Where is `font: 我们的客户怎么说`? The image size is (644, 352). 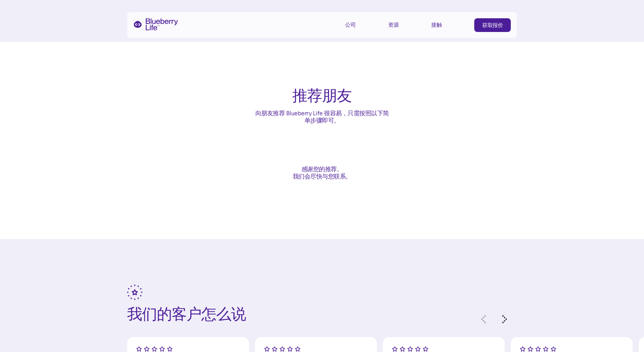 font: 我们的客户怎么说 is located at coordinates (186, 314).